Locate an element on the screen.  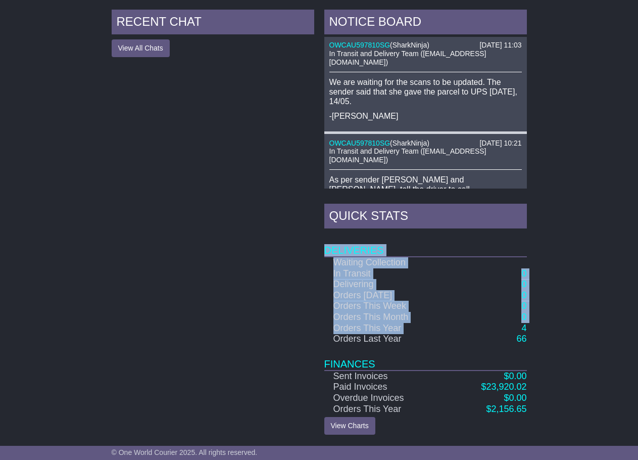
button: View All Chats is located at coordinates (140, 48).